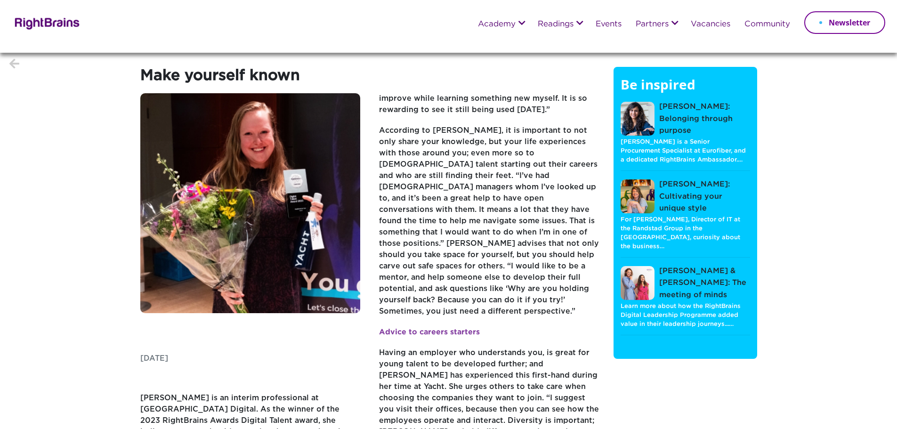 Image resolution: width=897 pixels, height=429 pixels. I want to click on h5: Be inspired, so click(685, 89).